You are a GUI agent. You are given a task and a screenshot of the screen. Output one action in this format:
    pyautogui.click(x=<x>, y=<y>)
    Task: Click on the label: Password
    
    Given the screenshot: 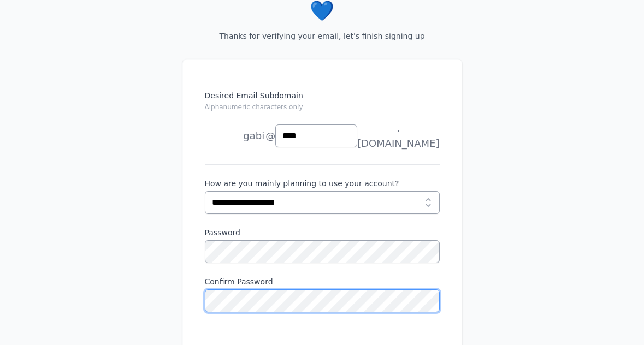 What is the action you would take?
    pyautogui.click(x=322, y=233)
    